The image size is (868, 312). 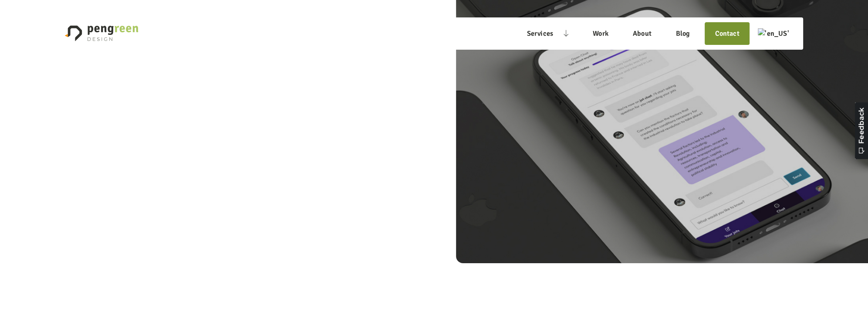 I want to click on span: Feedback, so click(x=31, y=6).